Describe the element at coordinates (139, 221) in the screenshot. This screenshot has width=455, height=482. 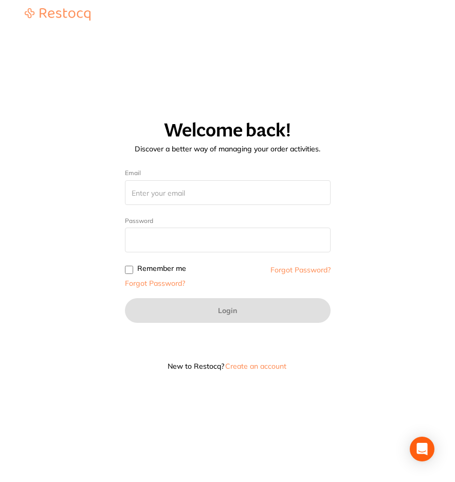
I see `label: Password` at that location.